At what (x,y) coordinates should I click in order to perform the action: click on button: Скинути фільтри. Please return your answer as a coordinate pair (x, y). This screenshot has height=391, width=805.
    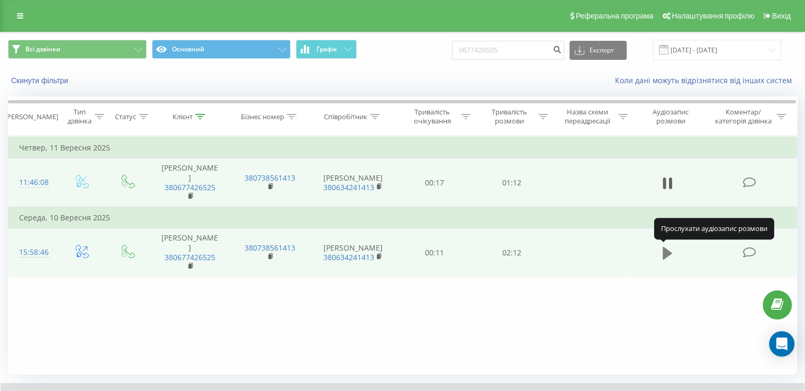
    Looking at the image, I should click on (41, 80).